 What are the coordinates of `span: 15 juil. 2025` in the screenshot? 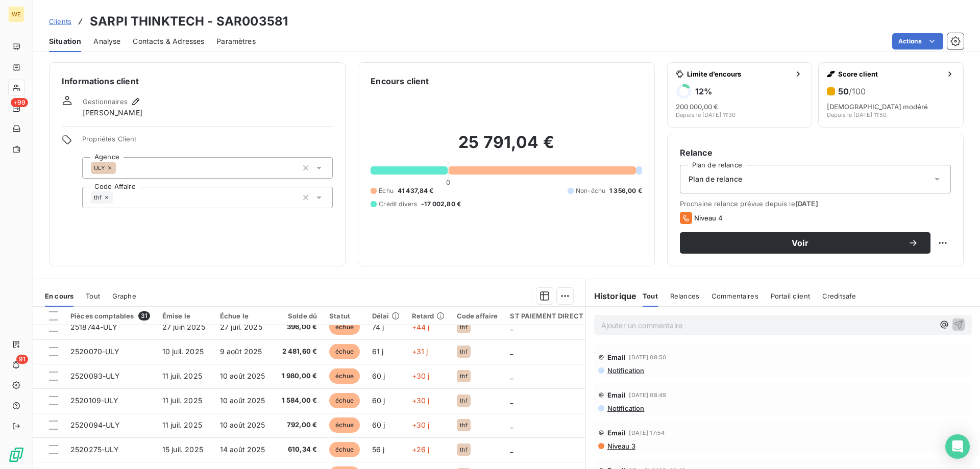 It's located at (183, 449).